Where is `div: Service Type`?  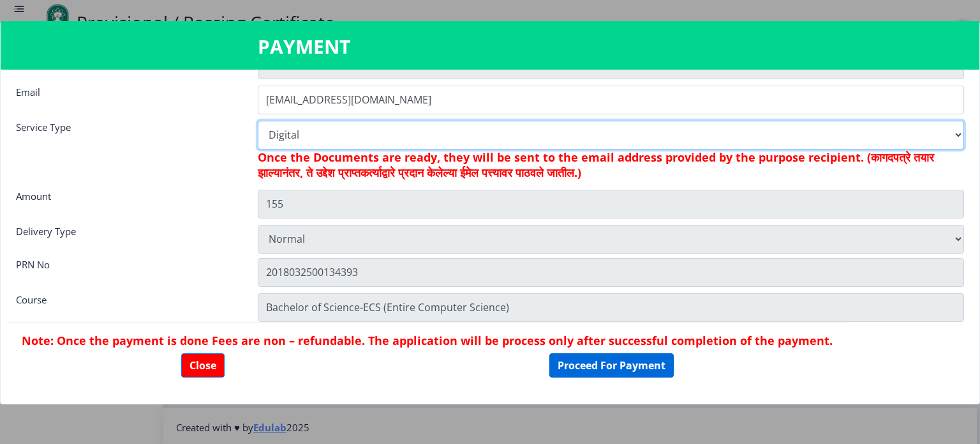 div: Service Type is located at coordinates (127, 151).